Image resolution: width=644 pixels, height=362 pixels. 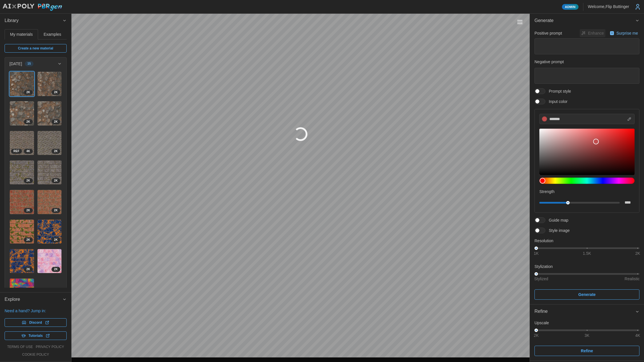 I want to click on p: Enhance, so click(x=597, y=33).